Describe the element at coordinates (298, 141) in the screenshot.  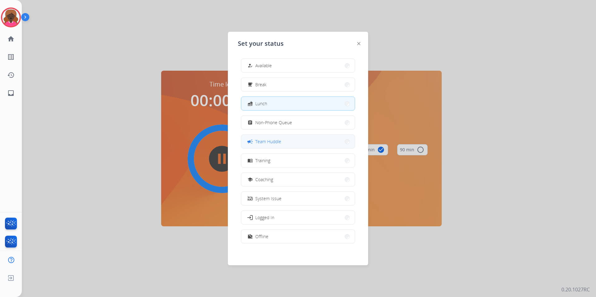
I see `button: Team Huddle` at that location.